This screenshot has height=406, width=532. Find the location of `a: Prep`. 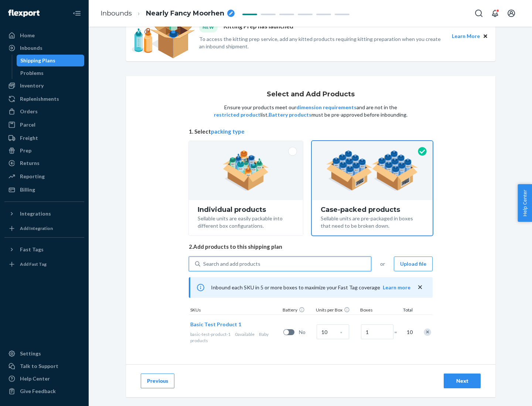

a: Prep is located at coordinates (44, 151).